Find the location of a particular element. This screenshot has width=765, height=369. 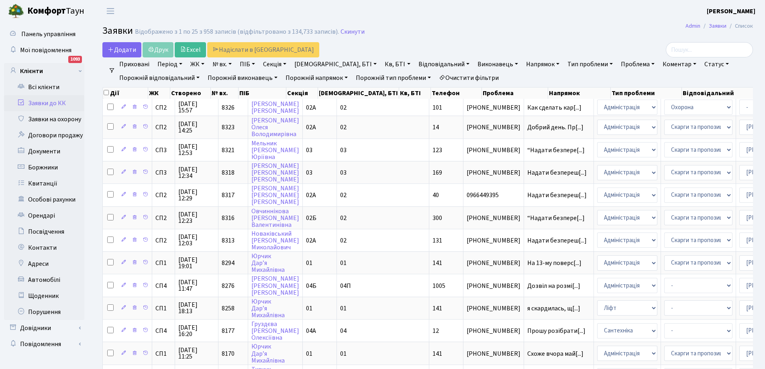

a: Секція is located at coordinates (275, 64).